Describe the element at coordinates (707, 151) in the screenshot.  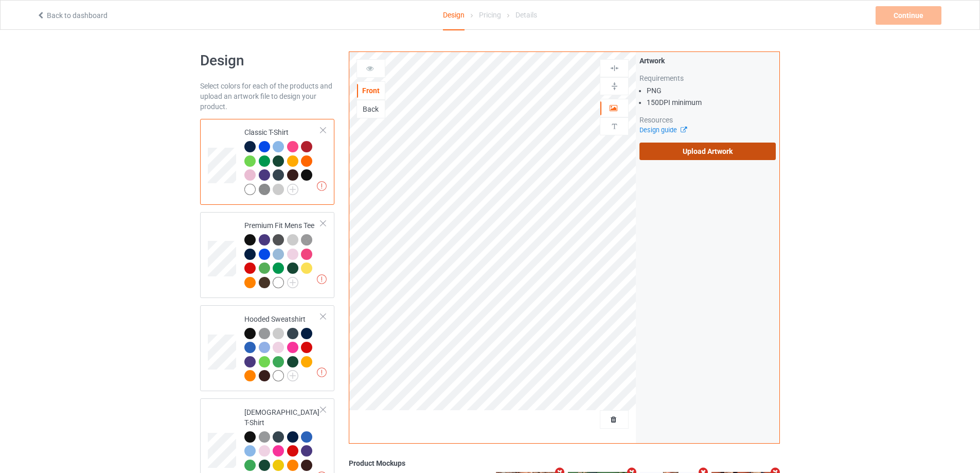
I see `label: Upload Artwork` at that location.